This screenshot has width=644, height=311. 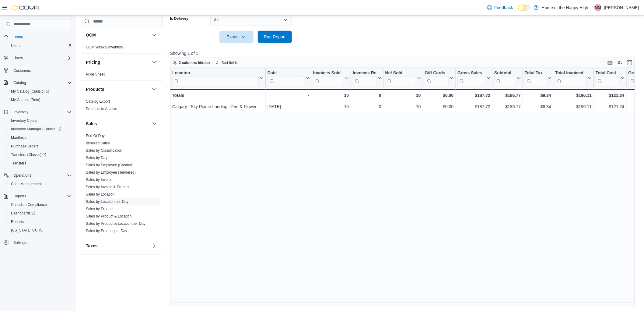 What do you see at coordinates (236, 37) in the screenshot?
I see `span: Export` at bounding box center [236, 37].